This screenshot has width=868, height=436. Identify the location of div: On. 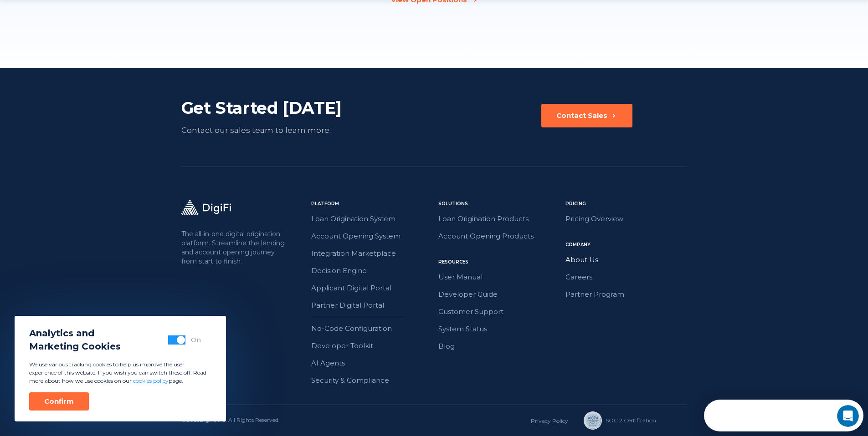
(196, 340).